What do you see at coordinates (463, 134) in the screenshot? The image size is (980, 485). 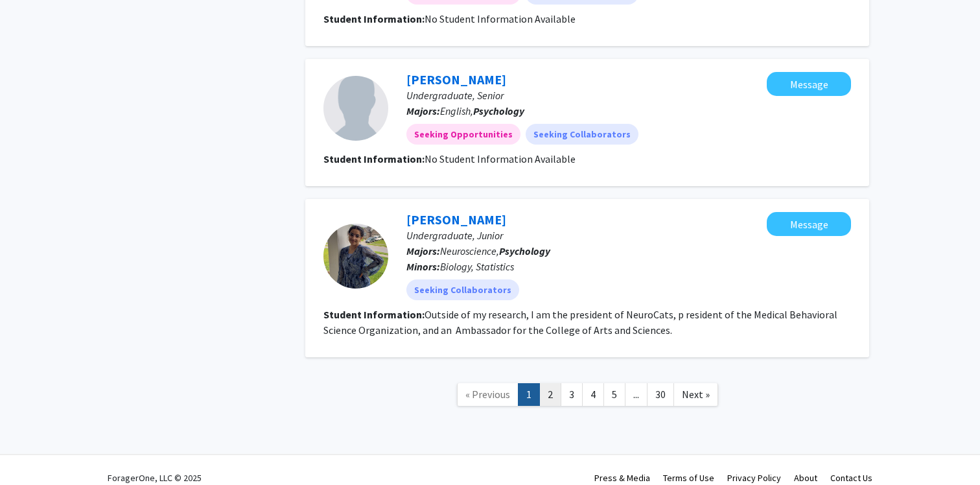 I see `mat-chip: Seeking Opportunities` at bounding box center [463, 134].